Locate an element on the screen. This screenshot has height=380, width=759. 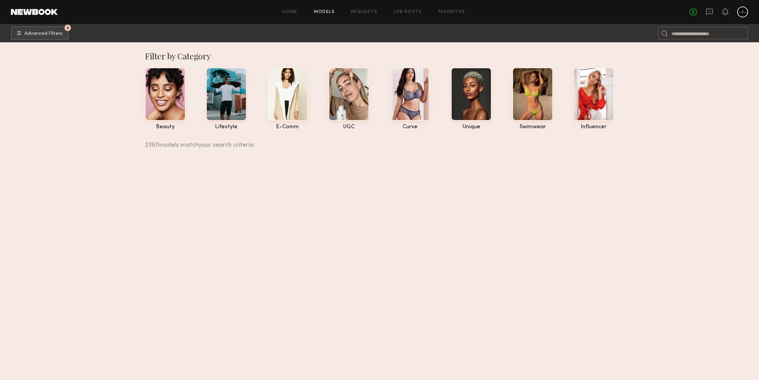
button: 2Advanced Filters is located at coordinates (40, 33).